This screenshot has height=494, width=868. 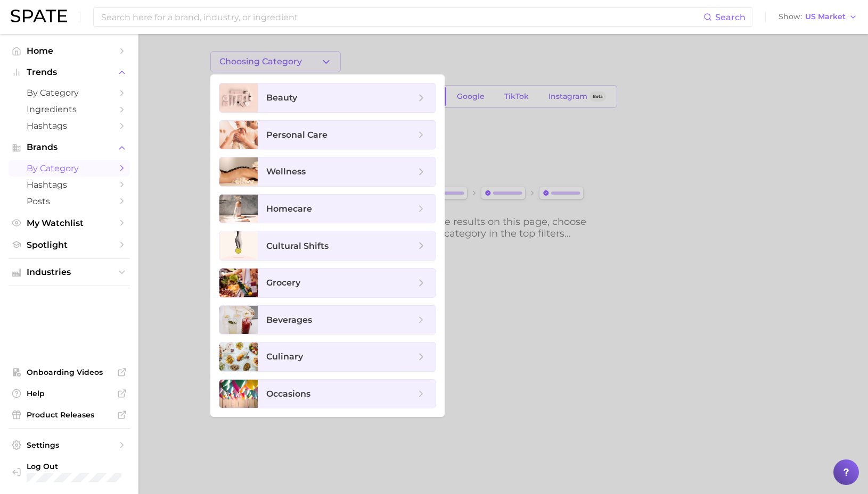 What do you see at coordinates (69, 373) in the screenshot?
I see `a: Onboarding Videos` at bounding box center [69, 373].